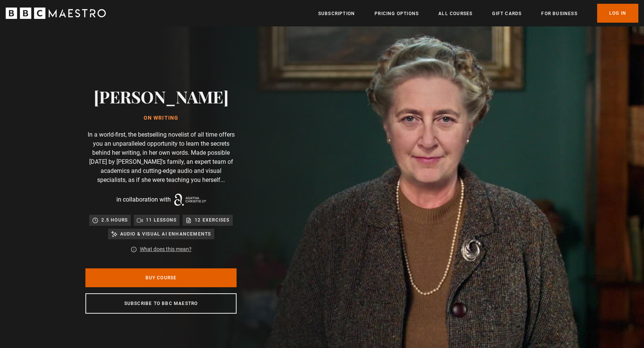 The width and height of the screenshot is (644, 348). Describe the element at coordinates (161, 118) in the screenshot. I see `h1: On writing` at that location.